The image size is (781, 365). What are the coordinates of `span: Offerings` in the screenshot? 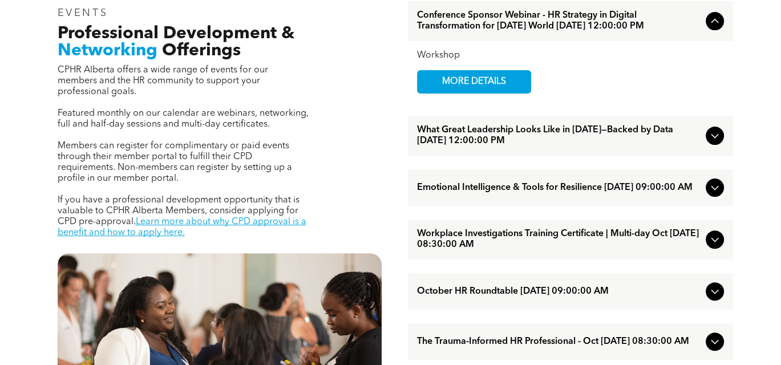 It's located at (201, 51).